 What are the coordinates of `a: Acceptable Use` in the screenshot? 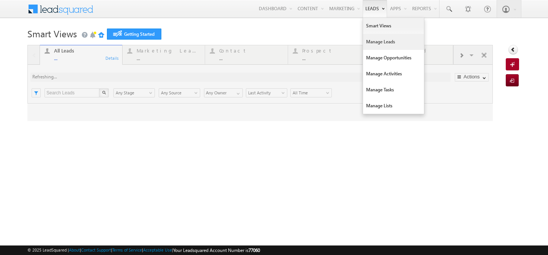 It's located at (158, 250).